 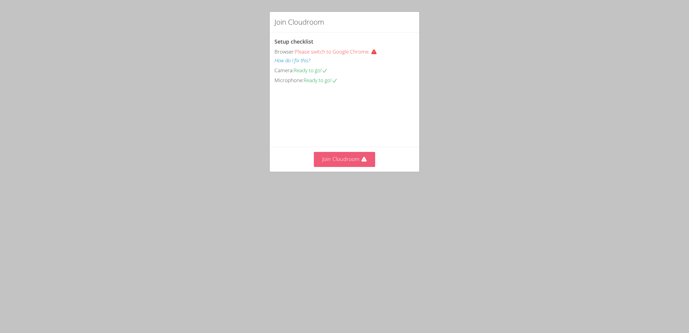 What do you see at coordinates (294, 42) in the screenshot?
I see `span: Setup checklist` at bounding box center [294, 42].